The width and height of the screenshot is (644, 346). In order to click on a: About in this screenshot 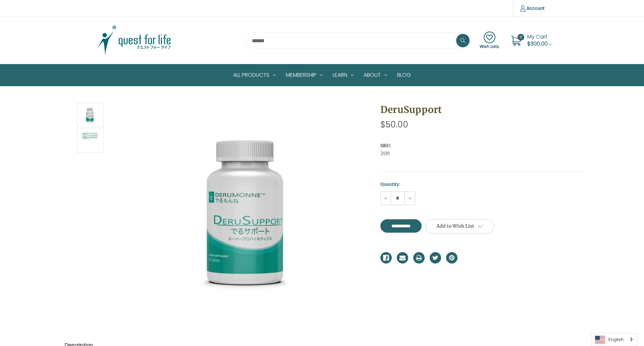, I will do `click(376, 75)`.